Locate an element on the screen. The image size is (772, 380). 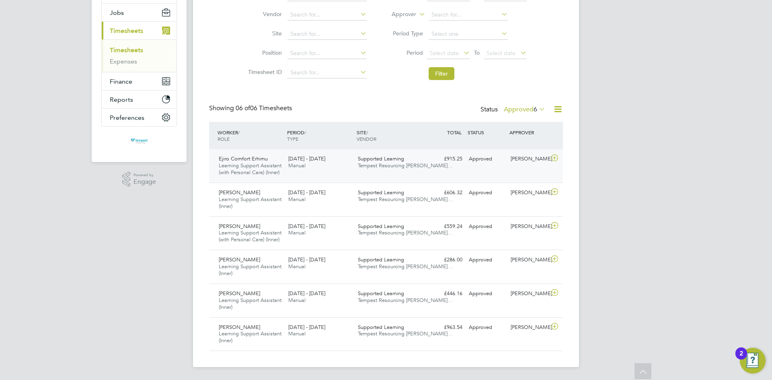
div: £286.00 is located at coordinates (445, 260).